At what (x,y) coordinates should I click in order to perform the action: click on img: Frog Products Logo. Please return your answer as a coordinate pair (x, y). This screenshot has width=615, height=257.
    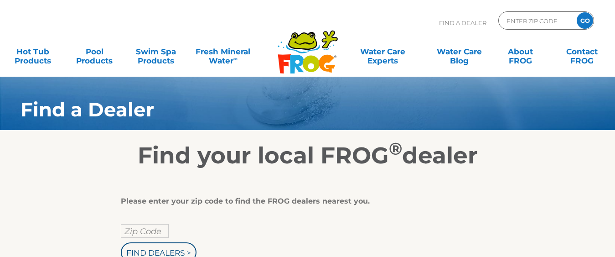
    Looking at the image, I should click on (308, 46).